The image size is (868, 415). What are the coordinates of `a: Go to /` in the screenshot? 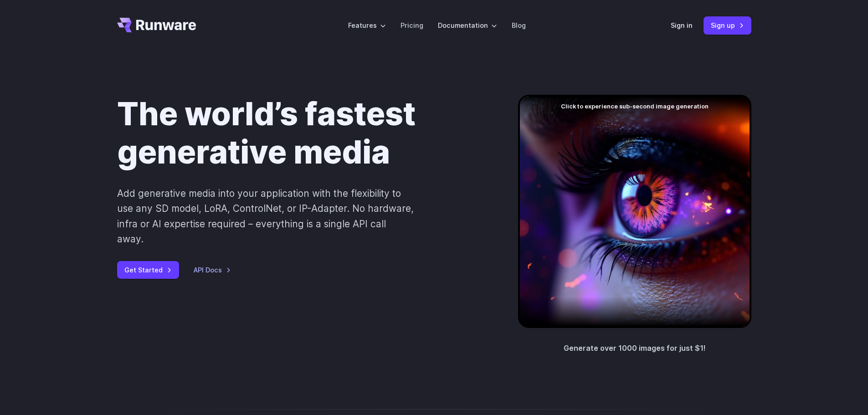 It's located at (157, 25).